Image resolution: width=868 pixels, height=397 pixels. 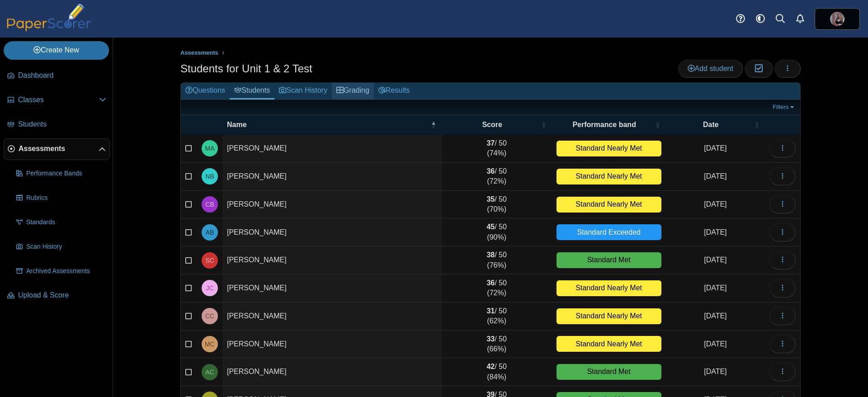 What do you see at coordinates (209, 372) in the screenshot?
I see `span: Alen Cindric` at bounding box center [209, 372].